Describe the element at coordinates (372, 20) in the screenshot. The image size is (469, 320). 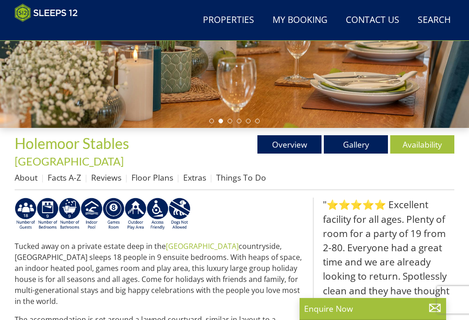
I see `a: Contact Us` at that location.